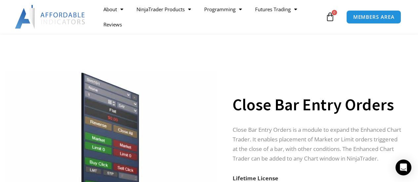 Image resolution: width=418 pixels, height=182 pixels. Describe the element at coordinates (211, 17) in the screenshot. I see `nav: Menu` at that location.